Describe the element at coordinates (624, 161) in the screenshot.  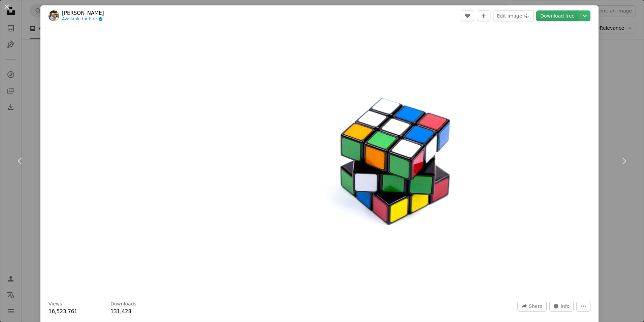
I see `a: Next` at that location.